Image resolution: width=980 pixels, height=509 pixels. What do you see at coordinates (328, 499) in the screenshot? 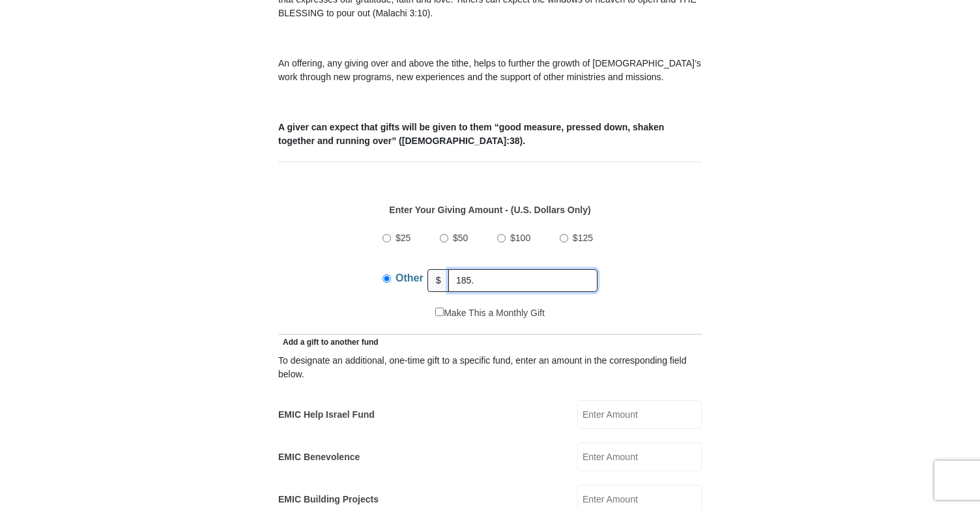
I see `label: EMIC Building Projects` at bounding box center [328, 499].